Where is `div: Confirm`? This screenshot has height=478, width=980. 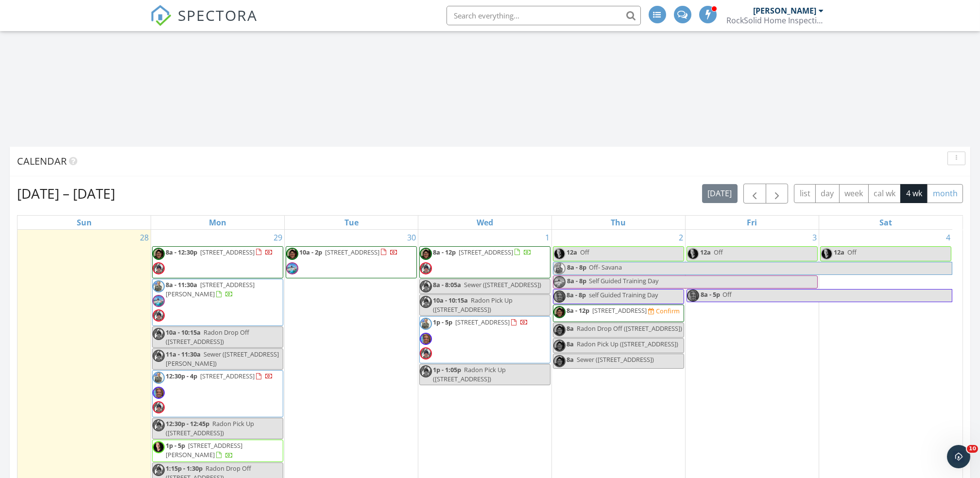
div: Confirm is located at coordinates (667, 310).